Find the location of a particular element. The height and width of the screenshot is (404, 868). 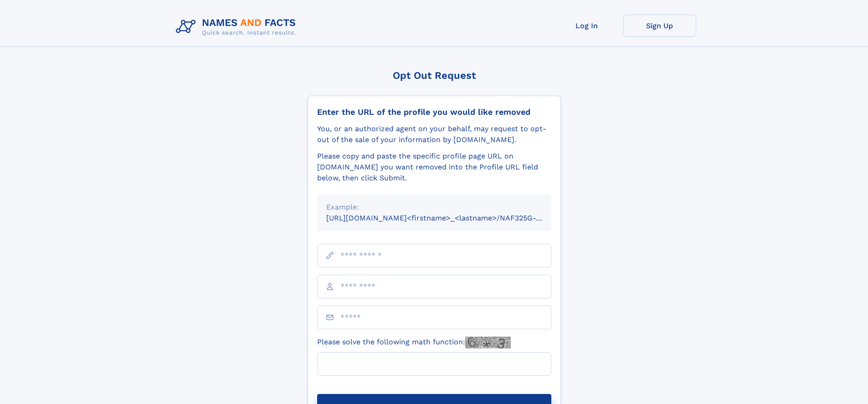

div: Example: is located at coordinates (434, 207).